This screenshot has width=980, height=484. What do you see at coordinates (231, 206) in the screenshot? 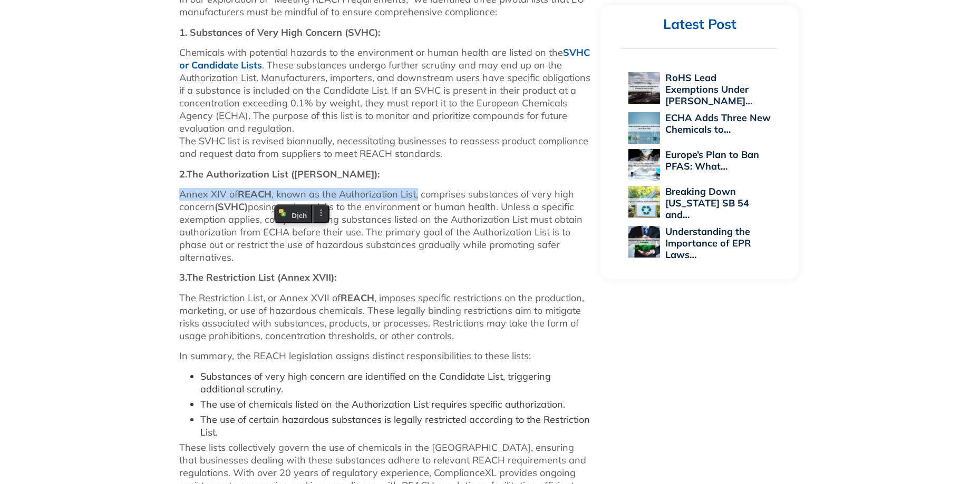
I see `strong: (SVHC)` at bounding box center [231, 206].